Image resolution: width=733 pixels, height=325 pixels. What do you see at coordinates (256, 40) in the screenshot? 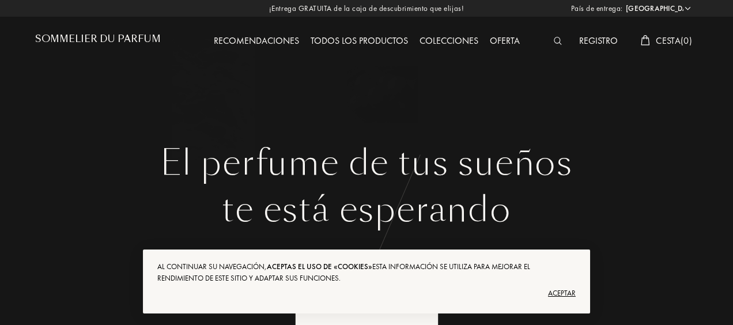
I see `a: Recomendaciones` at bounding box center [256, 40].